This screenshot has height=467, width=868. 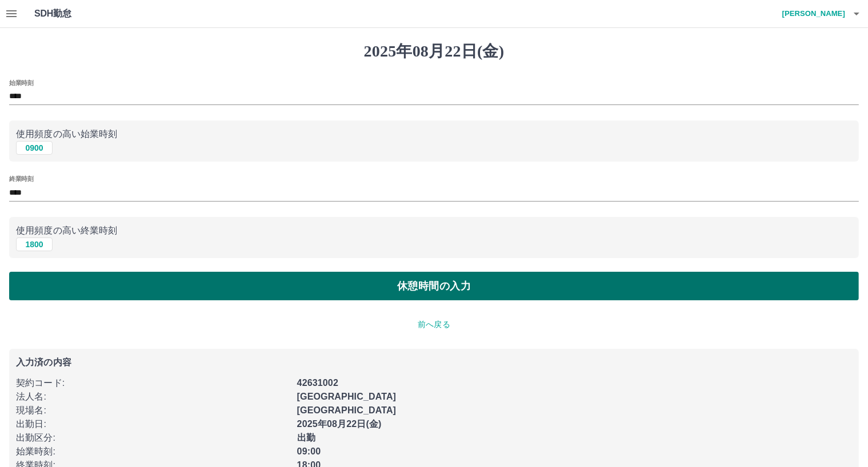 I want to click on label: 始業時刻, so click(x=21, y=82).